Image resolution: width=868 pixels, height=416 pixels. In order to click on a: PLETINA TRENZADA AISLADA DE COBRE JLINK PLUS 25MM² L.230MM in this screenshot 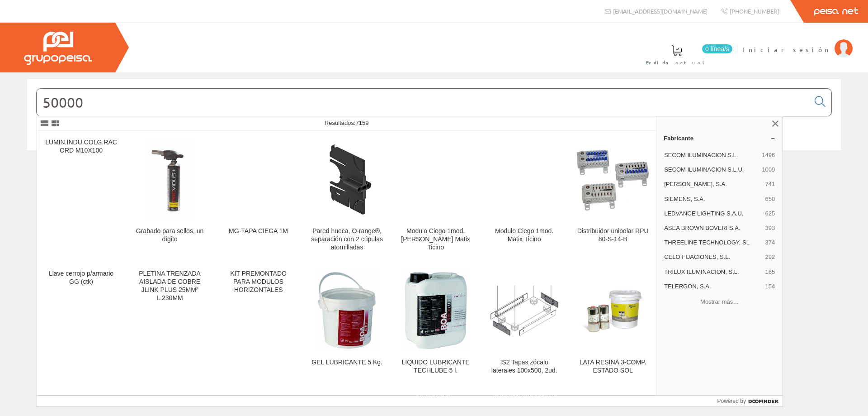, I will do `click(170, 324)`.